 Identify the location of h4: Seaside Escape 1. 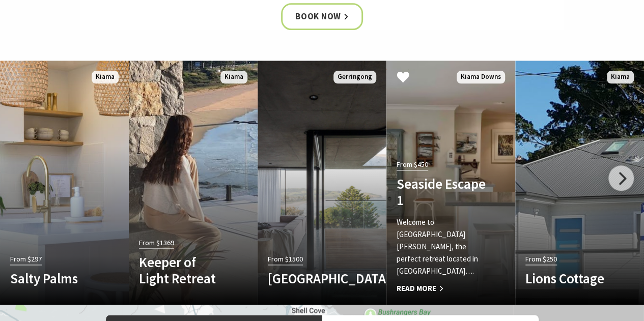
(441, 192).